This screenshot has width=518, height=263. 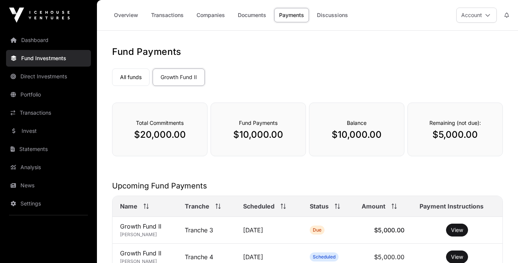 What do you see at coordinates (131, 77) in the screenshot?
I see `a: All funds` at bounding box center [131, 77].